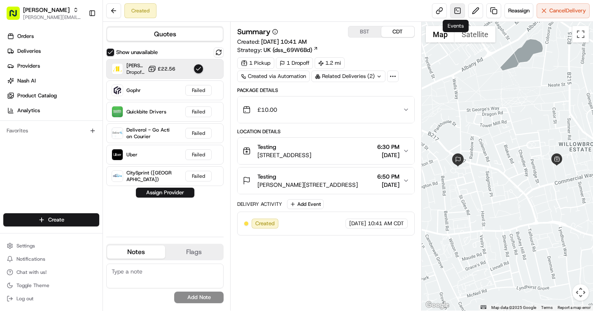  Describe the element at coordinates (91, 207) in the screenshot. I see `span: Pylon` at that location.